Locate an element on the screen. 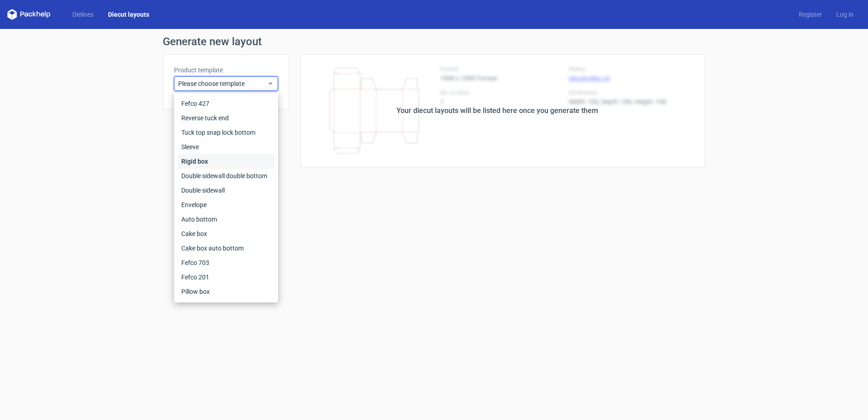  a: Dielines is located at coordinates (83, 15).